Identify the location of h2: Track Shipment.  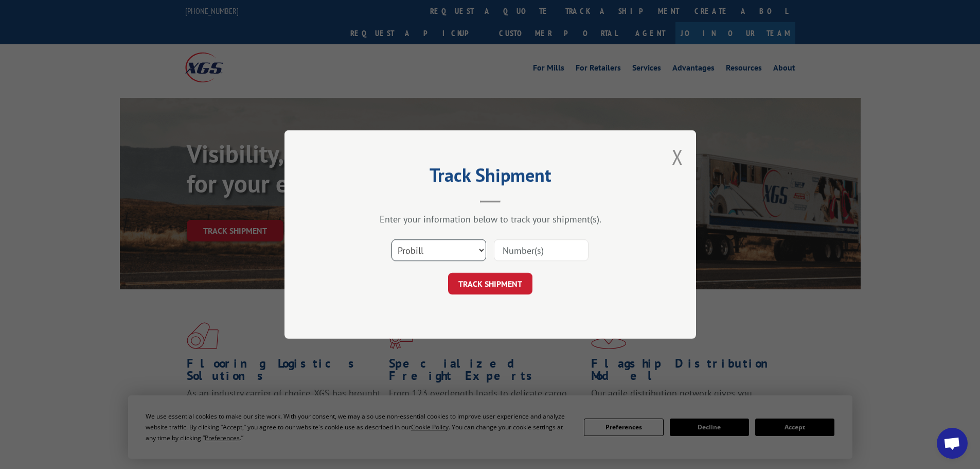
(490, 177).